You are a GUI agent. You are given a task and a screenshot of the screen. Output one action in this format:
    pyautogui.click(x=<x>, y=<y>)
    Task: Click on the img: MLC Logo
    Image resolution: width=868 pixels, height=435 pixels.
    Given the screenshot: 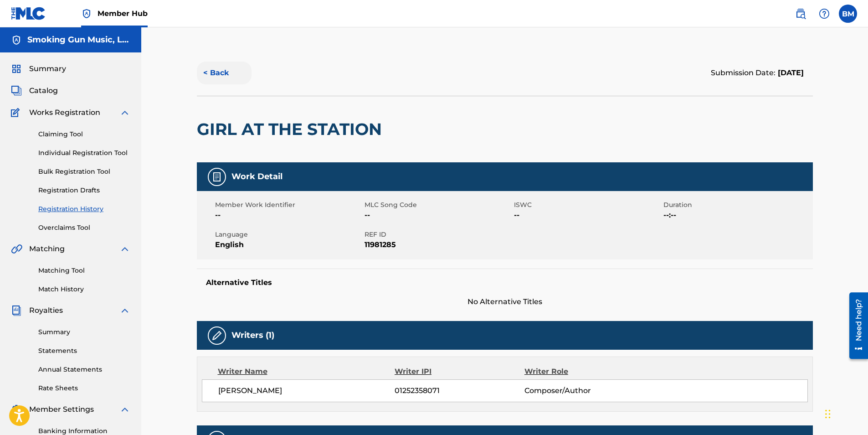 What is the action you would take?
    pyautogui.click(x=28, y=13)
    